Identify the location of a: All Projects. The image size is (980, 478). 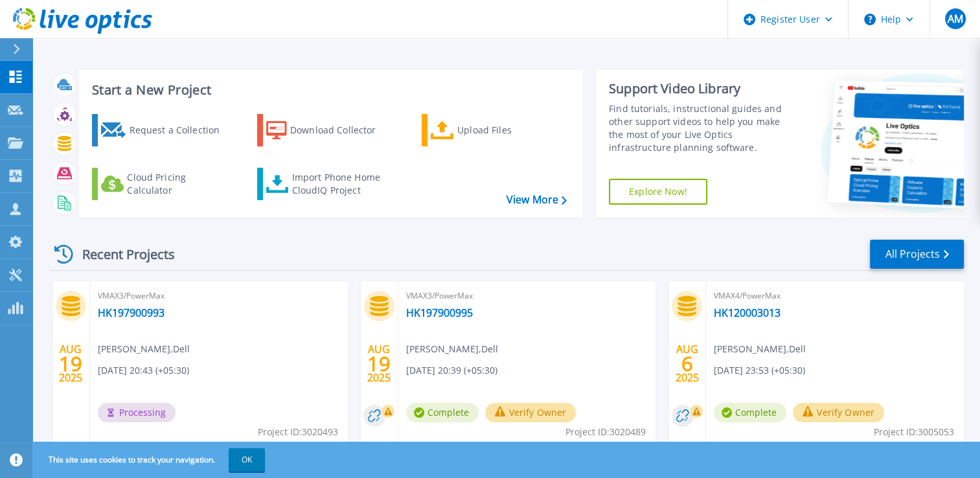
(916, 254).